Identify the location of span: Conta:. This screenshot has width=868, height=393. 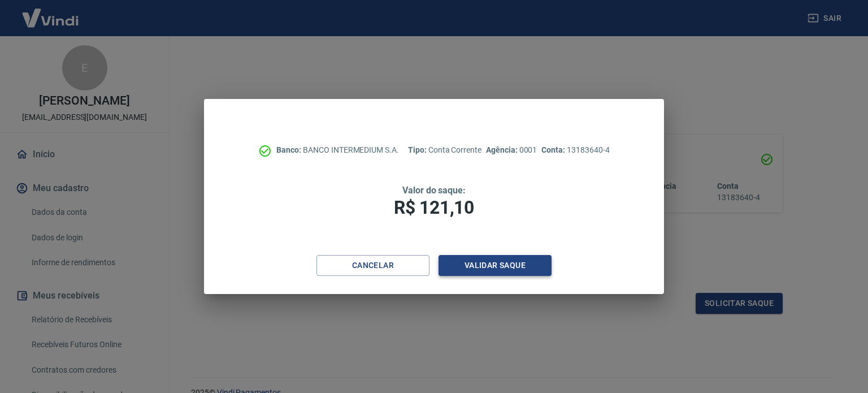
(554, 150).